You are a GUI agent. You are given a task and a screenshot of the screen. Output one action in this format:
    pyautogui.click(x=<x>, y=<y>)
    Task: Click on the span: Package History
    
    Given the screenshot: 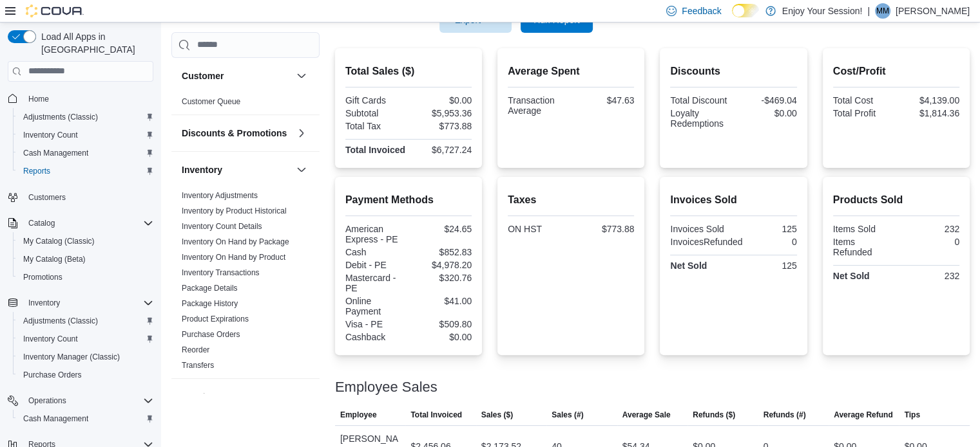 What is the action you would take?
    pyautogui.click(x=209, y=304)
    